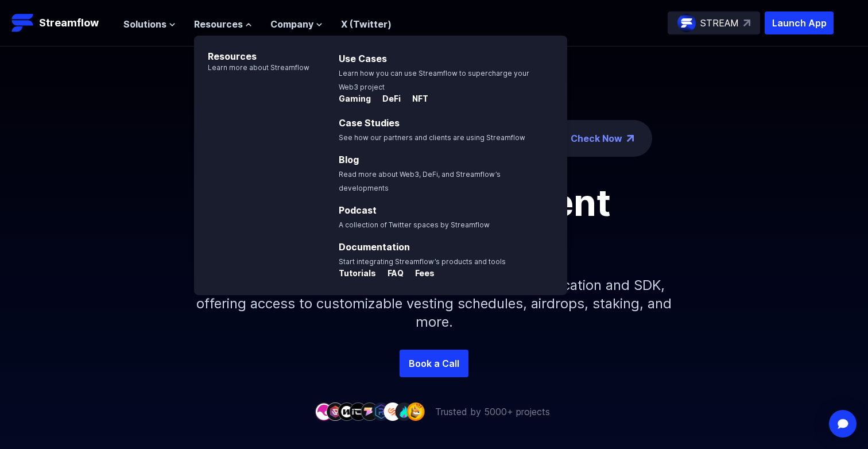 The image size is (868, 449). I want to click on img: top-right-arrow.svg, so click(748, 23).